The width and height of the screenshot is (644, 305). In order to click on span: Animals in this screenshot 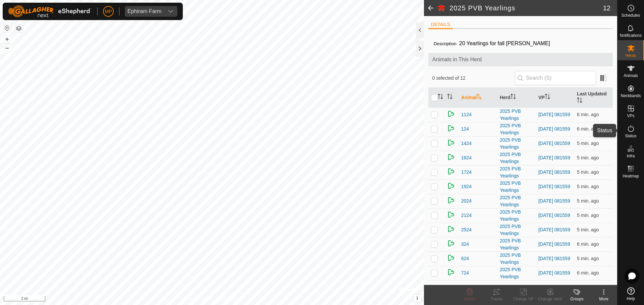, I will do `click(630, 76)`.